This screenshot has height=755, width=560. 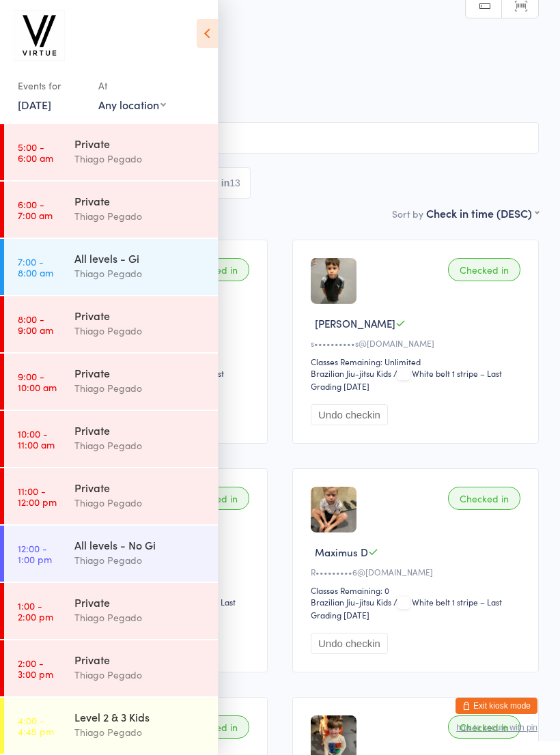 I want to click on div: Events for, so click(x=51, y=85).